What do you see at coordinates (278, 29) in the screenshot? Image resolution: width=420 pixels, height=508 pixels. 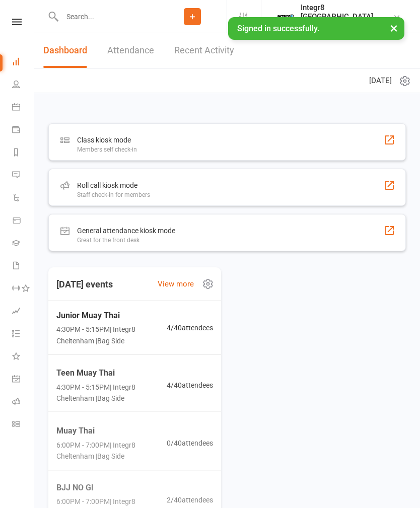 I see `span: Signed in successfully.` at bounding box center [278, 29].